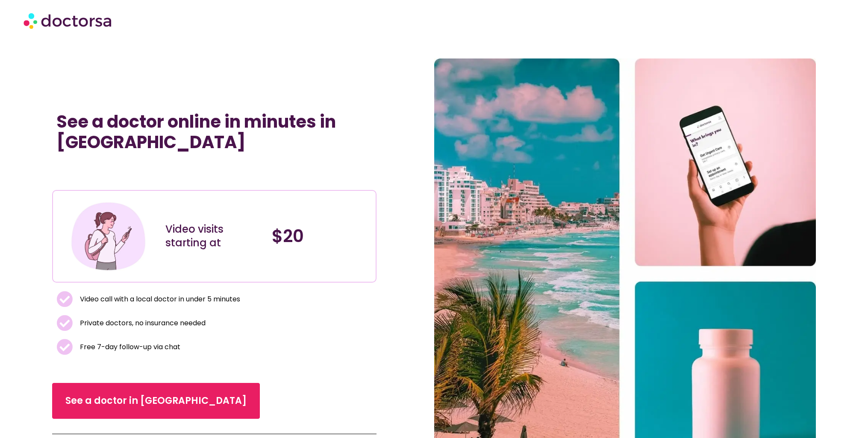  What do you see at coordinates (214, 236) in the screenshot?
I see `div: Video visits starting at` at bounding box center [214, 236].